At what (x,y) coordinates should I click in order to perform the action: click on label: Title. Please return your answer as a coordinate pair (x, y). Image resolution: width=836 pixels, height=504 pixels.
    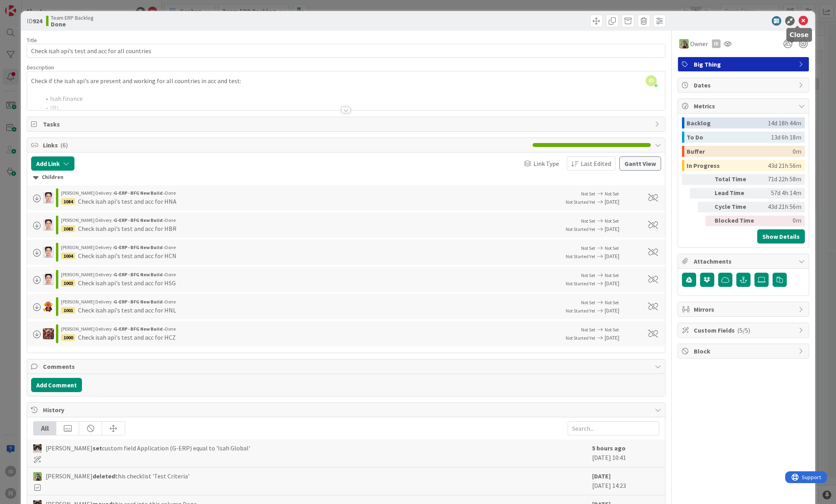
    Looking at the image, I should click on (32, 40).